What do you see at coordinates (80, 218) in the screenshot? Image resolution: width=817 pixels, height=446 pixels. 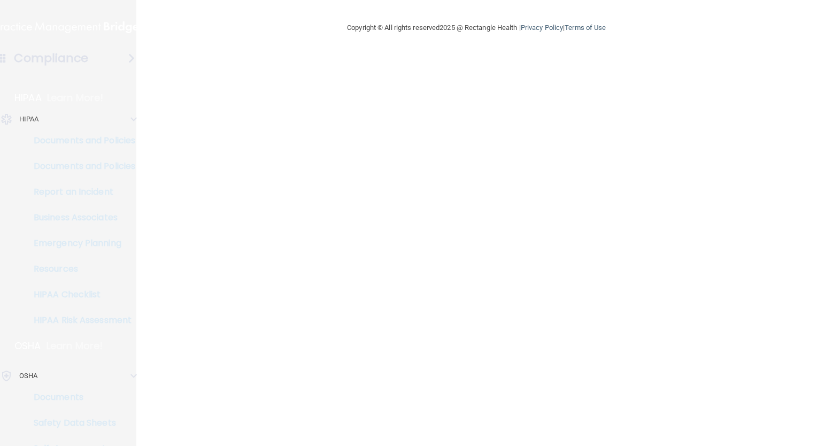 I see `p: Business Associates` at bounding box center [80, 218].